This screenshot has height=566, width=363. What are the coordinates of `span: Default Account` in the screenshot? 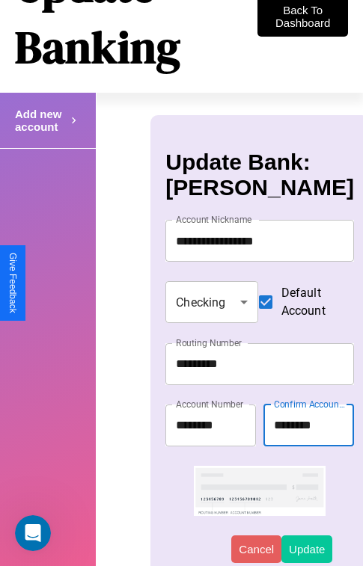 It's located at (311, 302).